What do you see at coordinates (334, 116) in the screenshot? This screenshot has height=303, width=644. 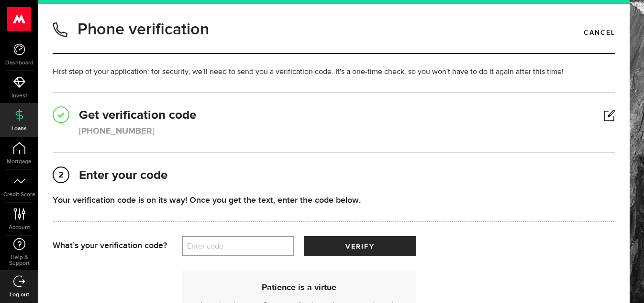 I see `h2: Get verification code` at bounding box center [334, 116].